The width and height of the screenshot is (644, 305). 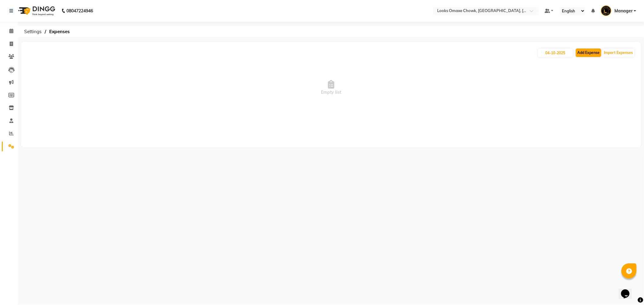 What do you see at coordinates (36, 11) in the screenshot?
I see `img: logo` at bounding box center [36, 11].